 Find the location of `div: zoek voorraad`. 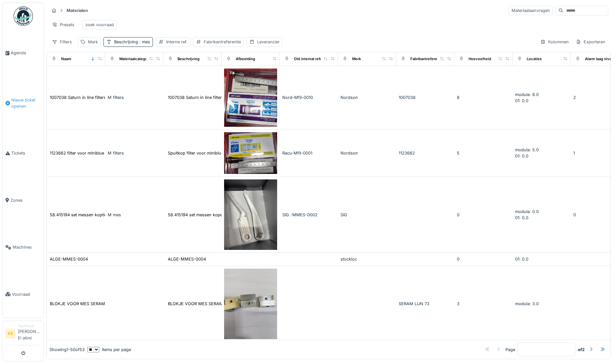

div: zoek voorraad is located at coordinates (99, 24).